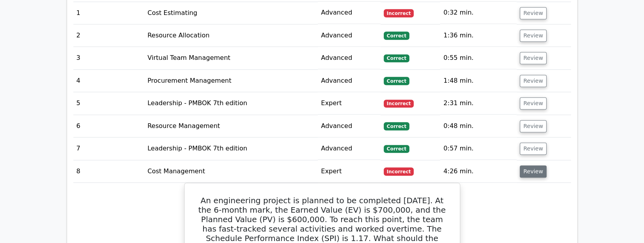  What do you see at coordinates (479, 126) in the screenshot?
I see `td: 0:48 min.` at bounding box center [479, 126].